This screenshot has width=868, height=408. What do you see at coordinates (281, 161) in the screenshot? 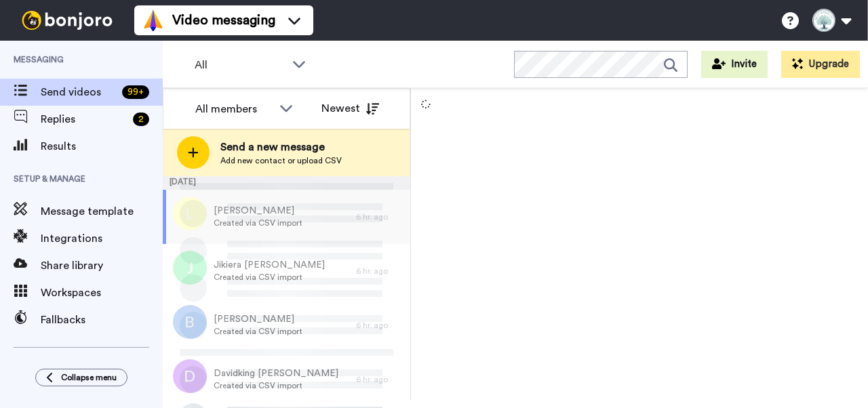
I see `span: Add new contact or upload CSV` at bounding box center [281, 161].